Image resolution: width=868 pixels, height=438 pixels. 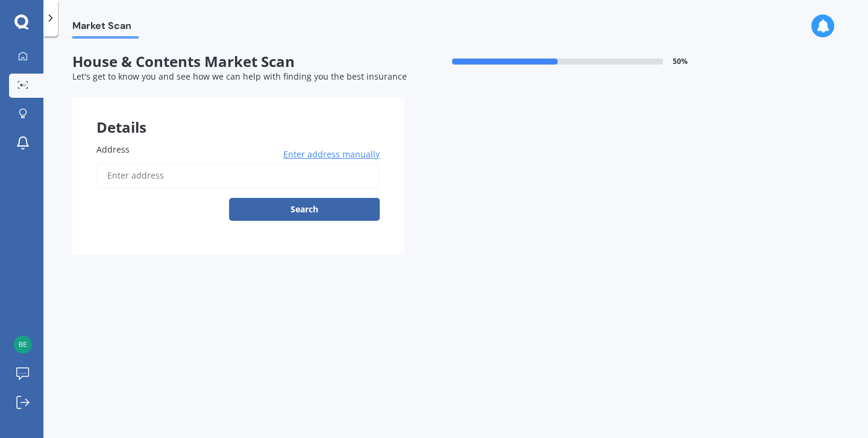 I want to click on span: 50 %, so click(x=680, y=62).